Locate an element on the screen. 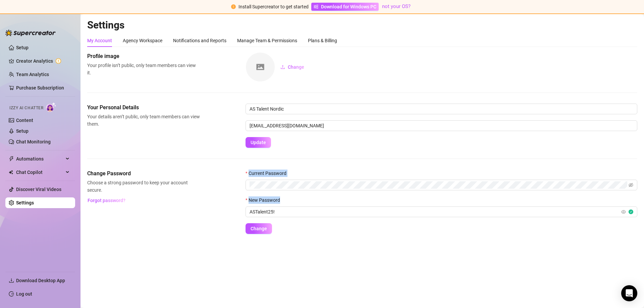 The image size is (644, 308). span: eye-invisible is located at coordinates (631, 185).